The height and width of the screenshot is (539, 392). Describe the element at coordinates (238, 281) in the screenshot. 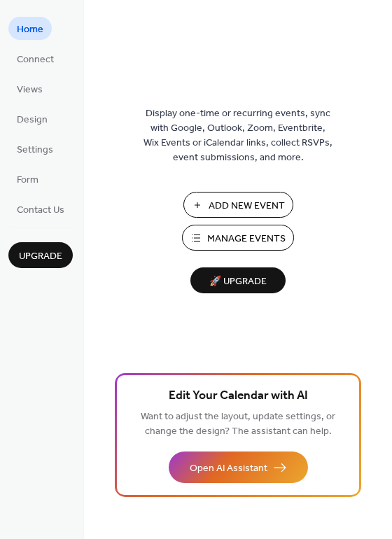

I see `span: 🚀 Upgrade` at that location.